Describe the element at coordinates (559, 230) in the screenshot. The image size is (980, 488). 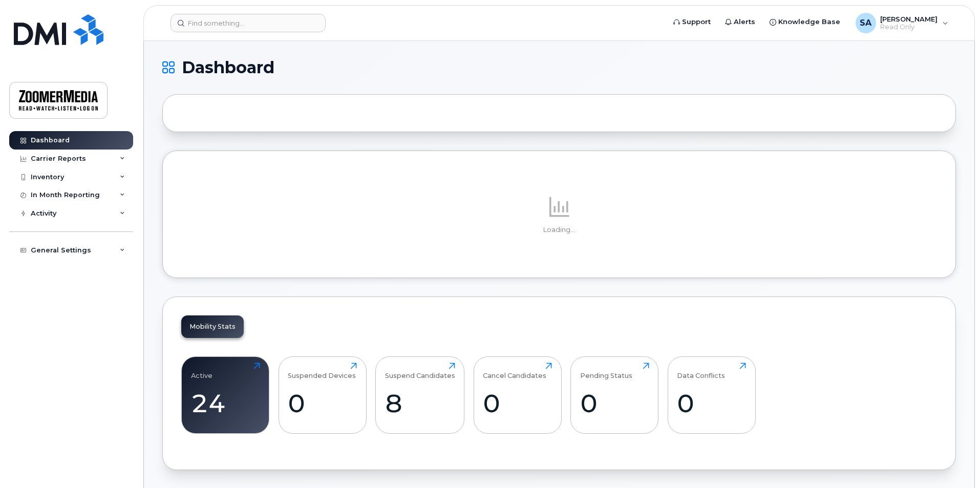
I see `p: Loading...` at that location.